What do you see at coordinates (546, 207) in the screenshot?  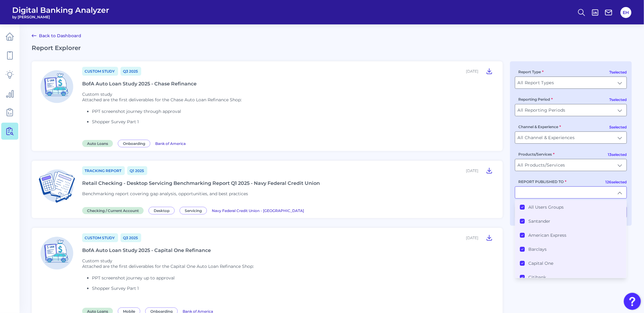 I see `label: All Users Groups` at bounding box center [546, 207].